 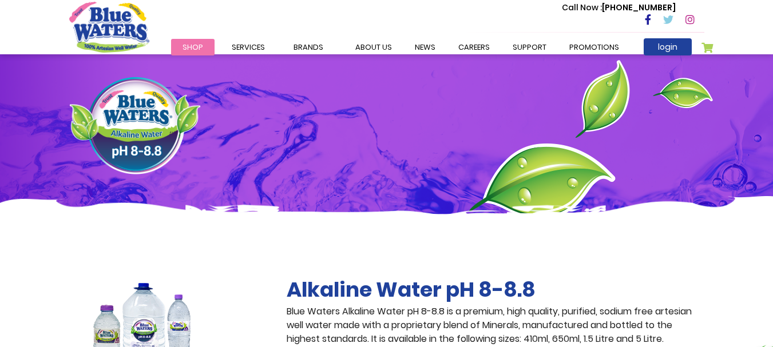 I want to click on a: careers, so click(x=474, y=47).